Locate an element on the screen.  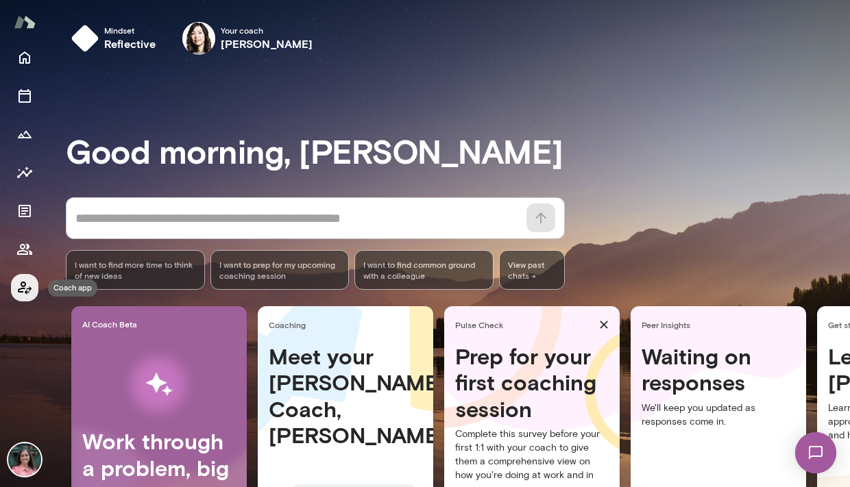
span: Peer Insights is located at coordinates (721, 325).